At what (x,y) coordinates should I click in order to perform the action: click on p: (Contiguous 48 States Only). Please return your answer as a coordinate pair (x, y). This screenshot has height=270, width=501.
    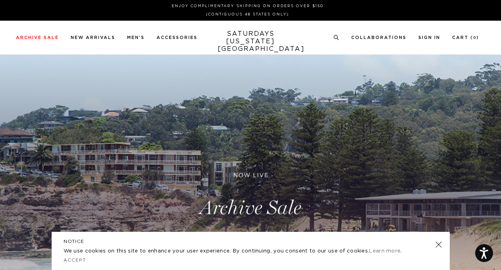
    Looking at the image, I should click on (248, 14).